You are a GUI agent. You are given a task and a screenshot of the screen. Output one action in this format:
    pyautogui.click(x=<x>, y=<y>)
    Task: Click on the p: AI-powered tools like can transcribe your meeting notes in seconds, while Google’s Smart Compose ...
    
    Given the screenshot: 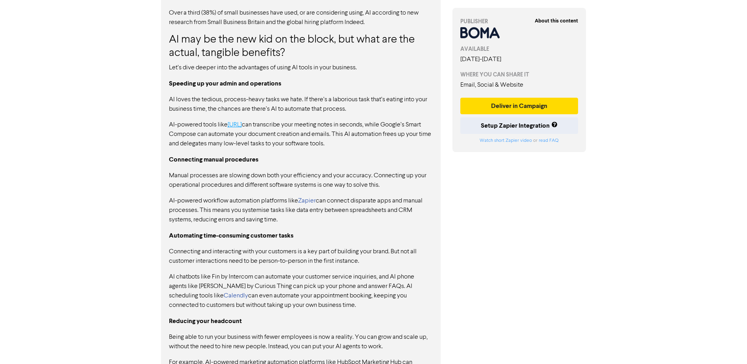 What is the action you would take?
    pyautogui.click(x=301, y=134)
    